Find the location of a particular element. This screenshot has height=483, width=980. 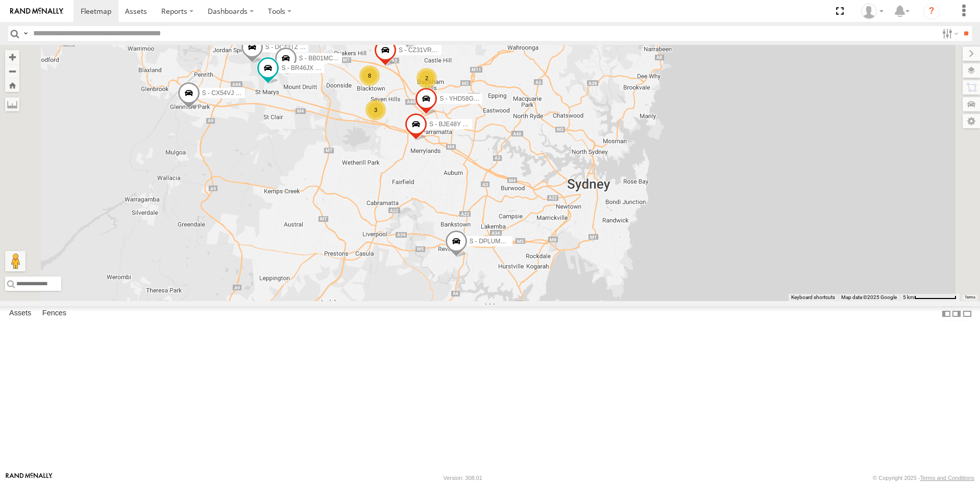

button: Keyboard shortcuts is located at coordinates (813, 297).